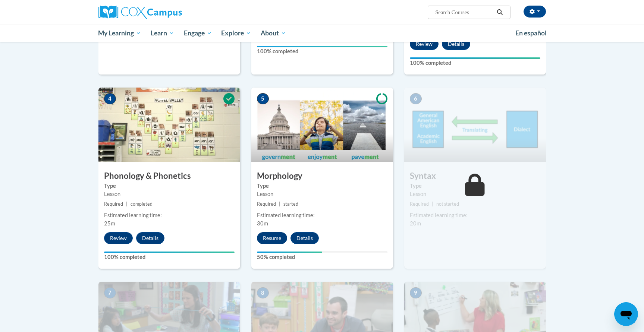 Image resolution: width=644 pixels, height=332 pixels. Describe the element at coordinates (322, 257) in the screenshot. I see `label: 50% completed` at that location.